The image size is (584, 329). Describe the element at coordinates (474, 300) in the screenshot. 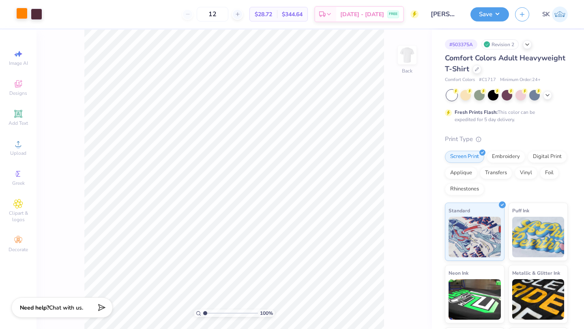

I see `img: Neon Ink` at that location.